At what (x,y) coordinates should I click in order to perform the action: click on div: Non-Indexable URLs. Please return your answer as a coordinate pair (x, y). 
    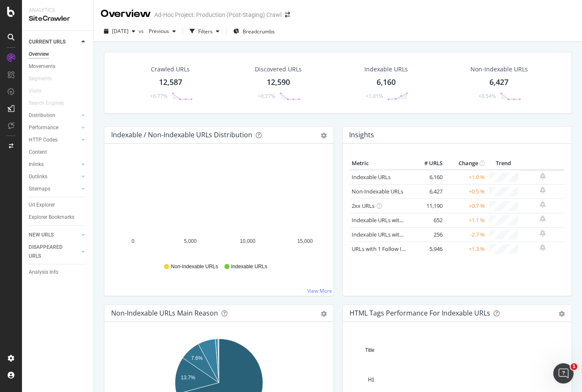
    Looking at the image, I should click on (499, 69).